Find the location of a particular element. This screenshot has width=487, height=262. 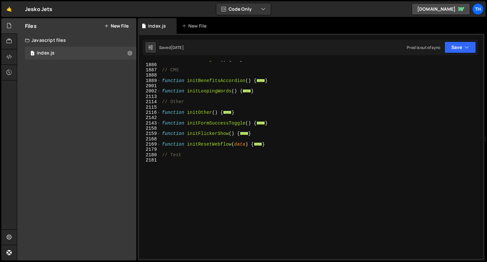

div: 2113 is located at coordinates (150, 97).